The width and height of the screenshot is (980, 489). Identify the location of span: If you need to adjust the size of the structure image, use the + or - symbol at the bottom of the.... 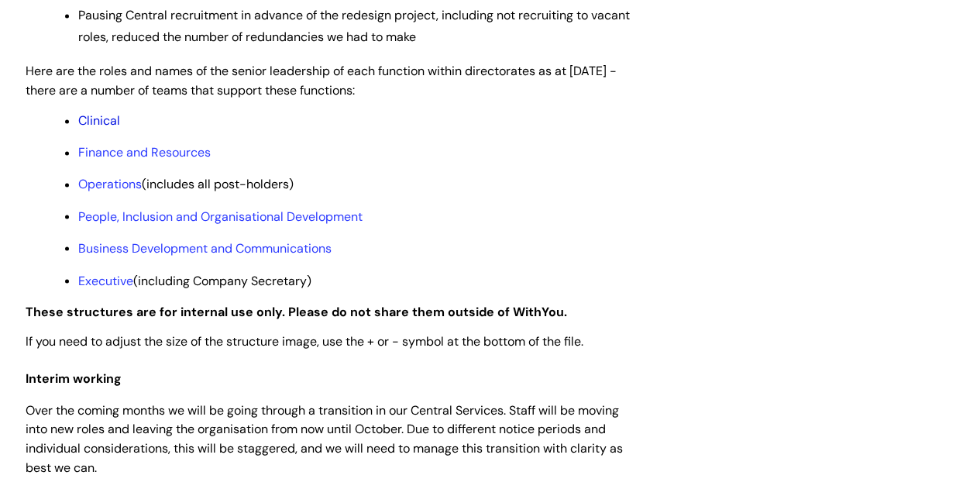
(304, 340).